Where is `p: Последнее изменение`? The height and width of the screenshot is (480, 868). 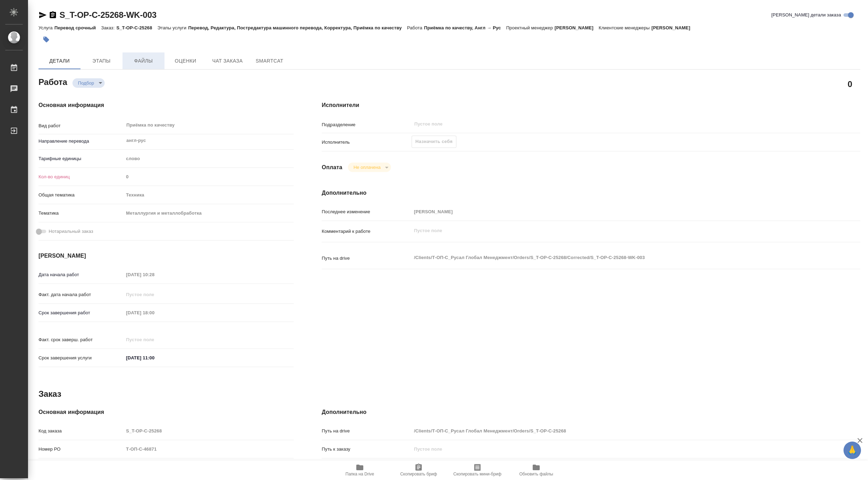
p: Последнее изменение is located at coordinates (366, 212).